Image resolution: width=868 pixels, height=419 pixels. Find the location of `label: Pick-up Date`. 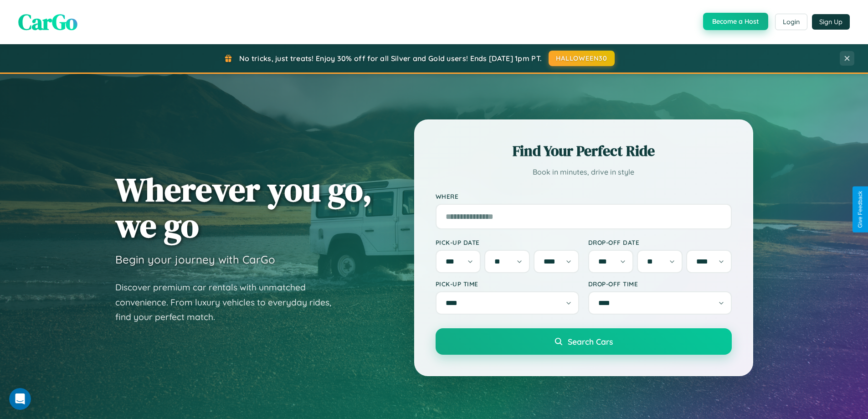

label: Pick-up Date is located at coordinates (508, 242).